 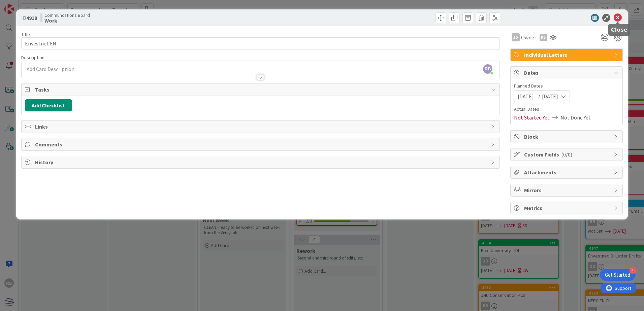 What do you see at coordinates (260, 44) in the screenshot?
I see `input: type card name here...` at bounding box center [260, 44].